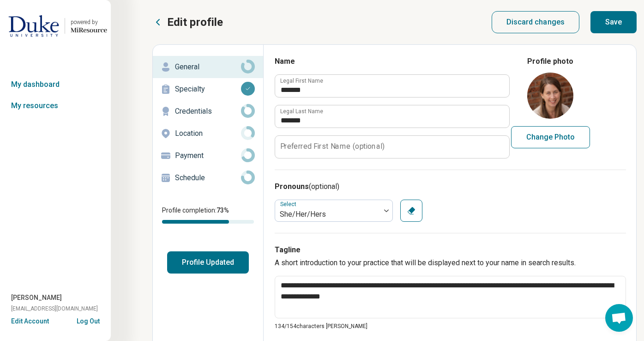  Describe the element at coordinates (223, 210) in the screenshot. I see `span: 73 %` at that location.